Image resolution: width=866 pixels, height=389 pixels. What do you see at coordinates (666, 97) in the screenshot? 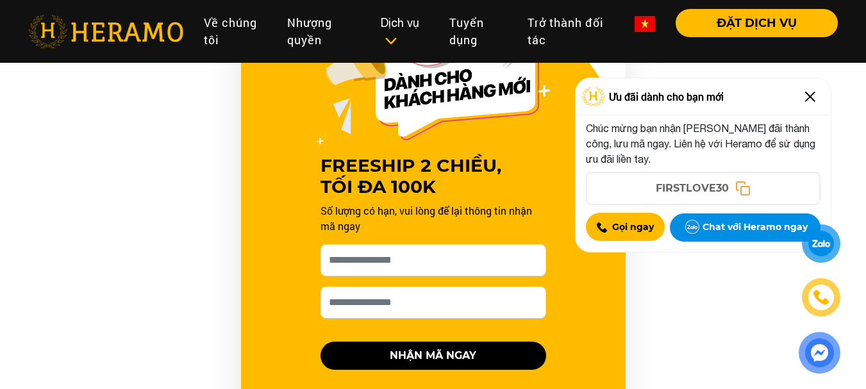
I see `span: Ưu đãi dành cho bạn mới` at bounding box center [666, 97].